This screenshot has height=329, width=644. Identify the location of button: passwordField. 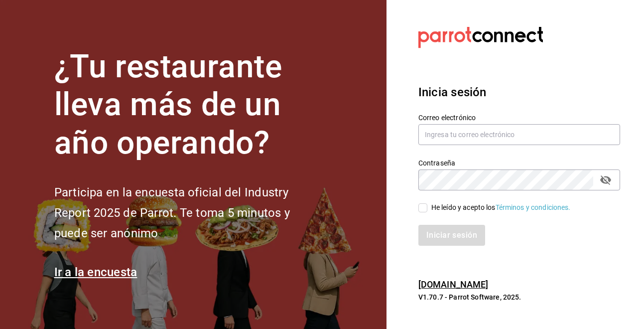
(605, 180).